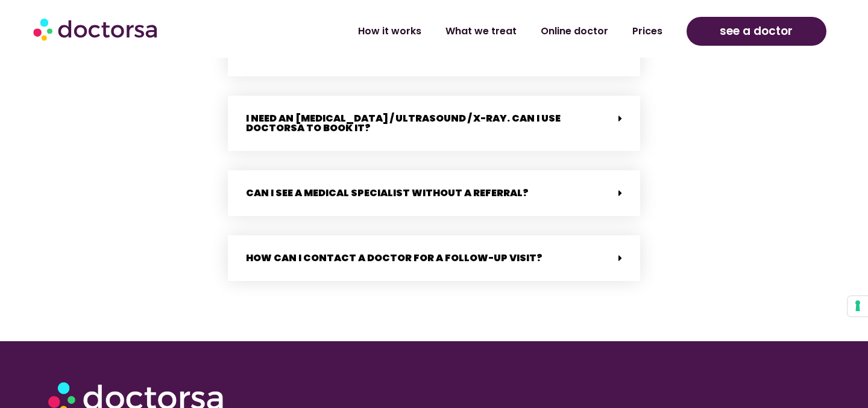  I want to click on a: see a doctor, so click(757, 31).